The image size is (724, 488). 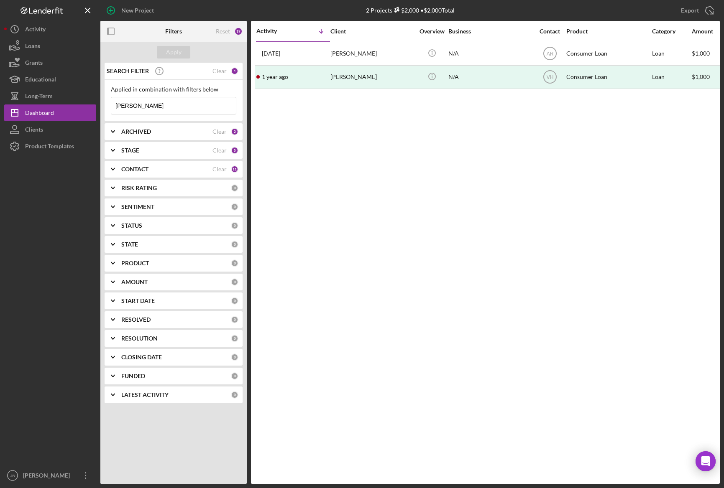 What do you see at coordinates (34, 64) in the screenshot?
I see `div: Grants` at bounding box center [34, 64].